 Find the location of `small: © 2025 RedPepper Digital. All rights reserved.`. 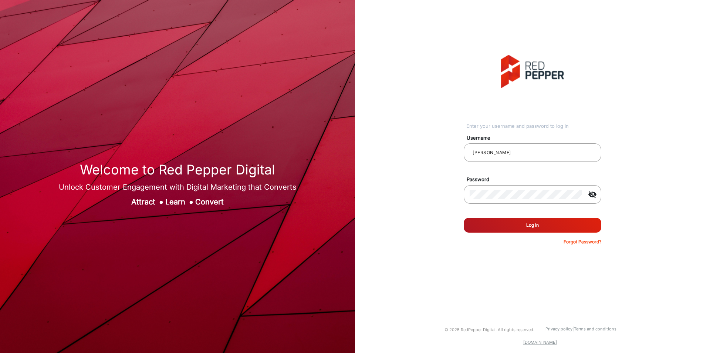

small: © 2025 RedPepper Digital. All rights reserved. is located at coordinates (489, 329).